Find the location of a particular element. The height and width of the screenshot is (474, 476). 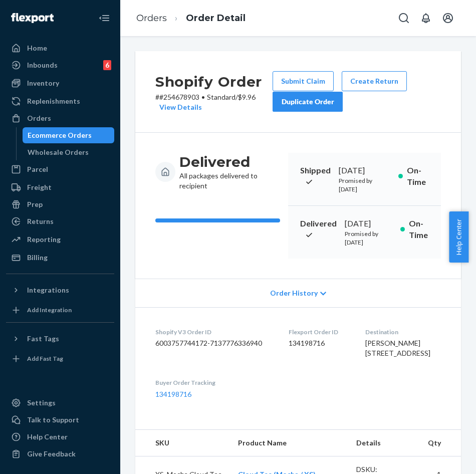

h3: Delivered is located at coordinates (230, 162).